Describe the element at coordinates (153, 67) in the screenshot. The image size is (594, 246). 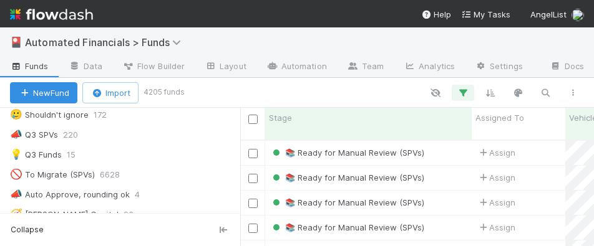
I see `a: Flow Builder` at that location.